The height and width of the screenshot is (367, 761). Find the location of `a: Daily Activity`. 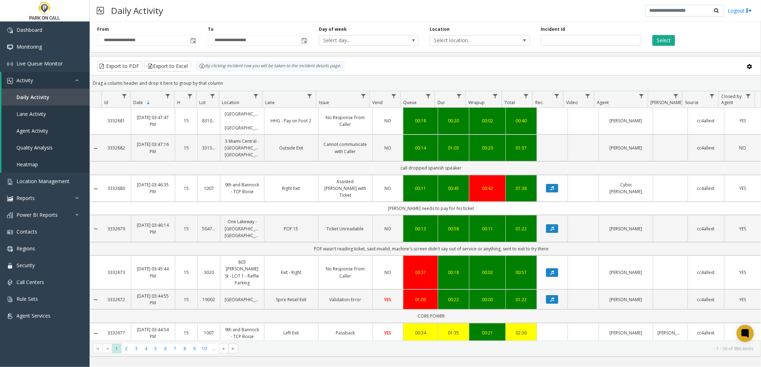

a: Daily Activity is located at coordinates (45, 97).